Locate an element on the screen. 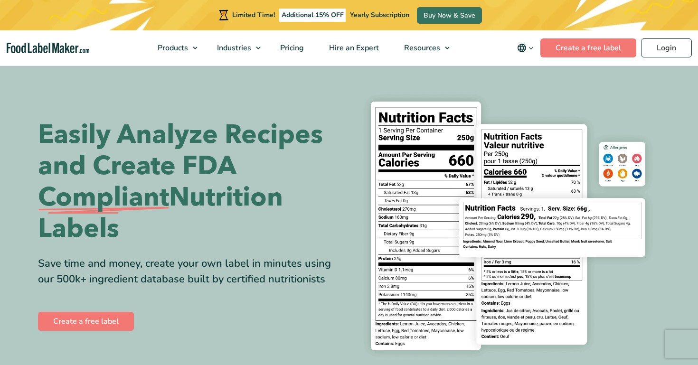  span: Resources is located at coordinates (421, 48).